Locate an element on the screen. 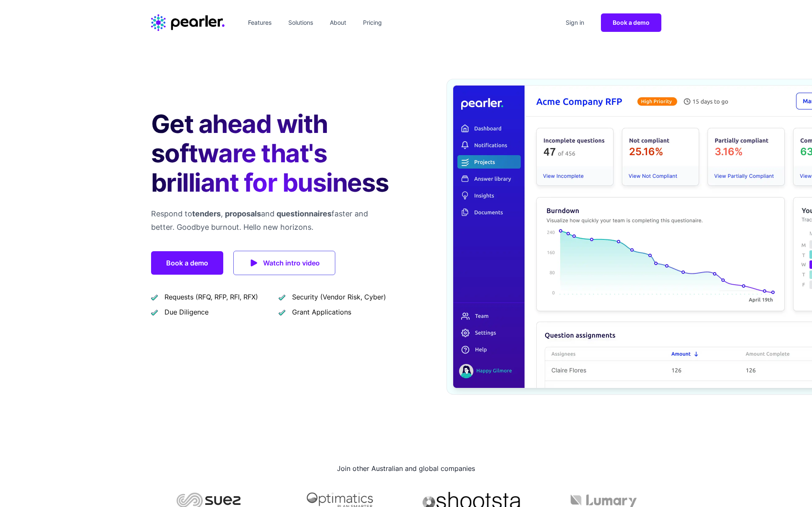 The image size is (812, 507). a: Sign in is located at coordinates (575, 23).